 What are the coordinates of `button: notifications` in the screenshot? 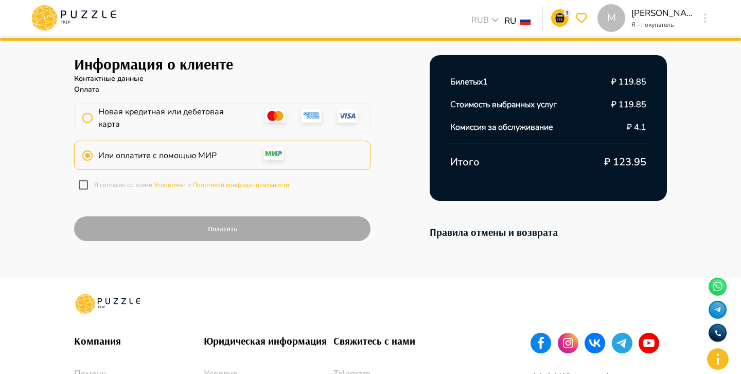 It's located at (560, 18).